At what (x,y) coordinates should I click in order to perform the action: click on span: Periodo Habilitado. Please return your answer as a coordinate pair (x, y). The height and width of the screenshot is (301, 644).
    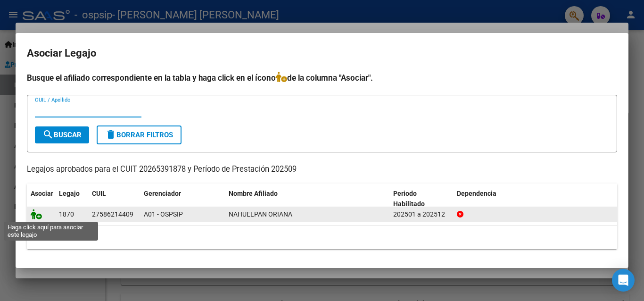
    Looking at the image, I should click on (409, 199).